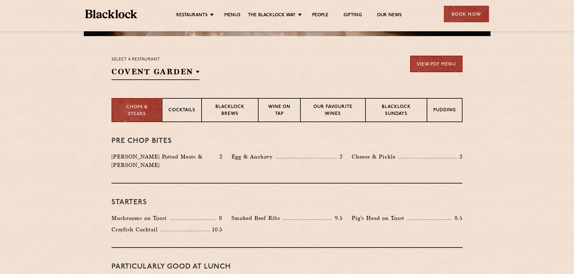 Image resolution: width=574 pixels, height=274 pixels. Describe the element at coordinates (287, 267) in the screenshot. I see `h3: PARTICULARLY GOOD AT LUNCH` at that location.